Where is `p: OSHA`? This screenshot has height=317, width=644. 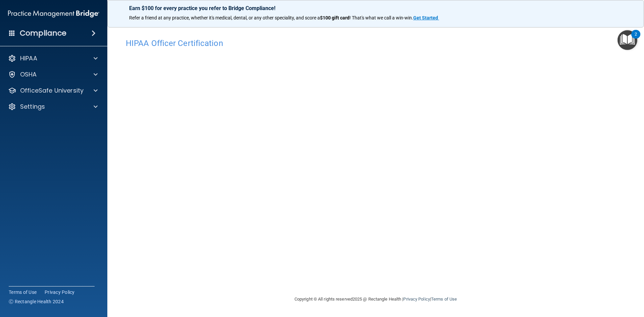
p: OSHA is located at coordinates (28, 75).